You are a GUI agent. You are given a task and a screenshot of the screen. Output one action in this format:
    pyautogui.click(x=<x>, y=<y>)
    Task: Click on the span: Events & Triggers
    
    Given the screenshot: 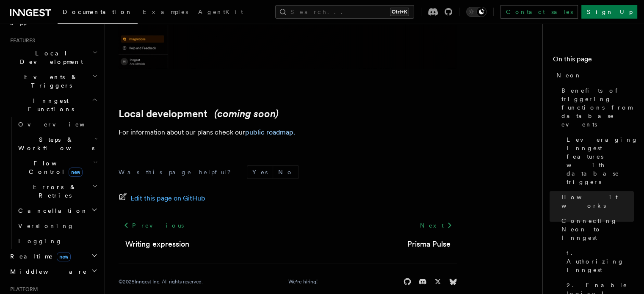 What is the action you would take?
    pyautogui.click(x=50, y=81)
    